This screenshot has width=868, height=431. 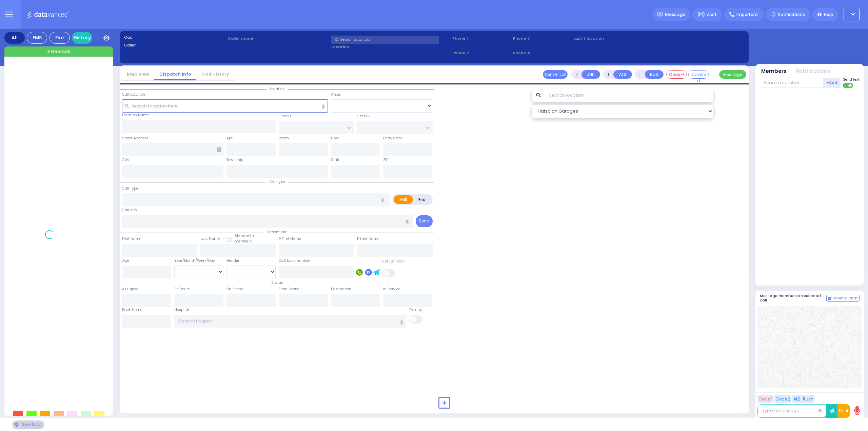 What do you see at coordinates (659, 14) in the screenshot?
I see `img: message.svg` at bounding box center [659, 14].